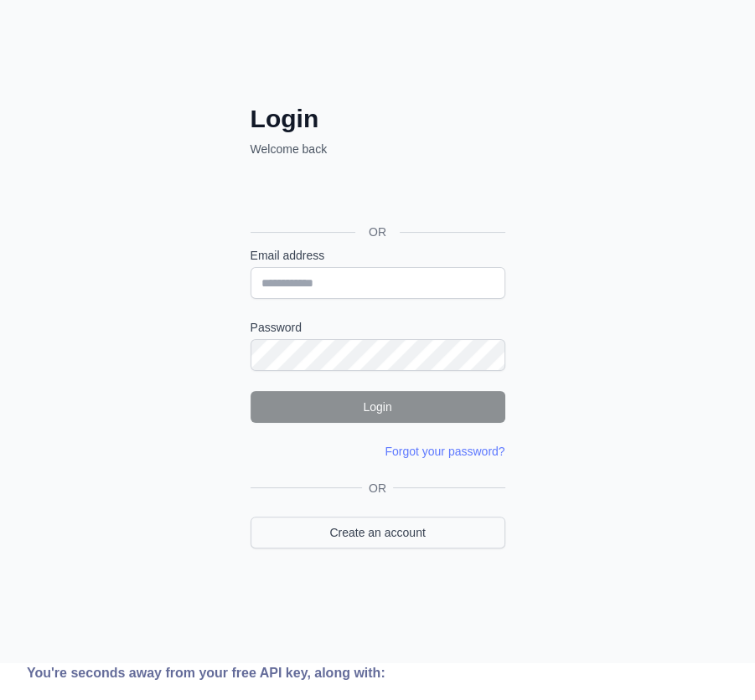 This screenshot has width=755, height=700. Describe the element at coordinates (378, 327) in the screenshot. I see `label: Password` at that location.